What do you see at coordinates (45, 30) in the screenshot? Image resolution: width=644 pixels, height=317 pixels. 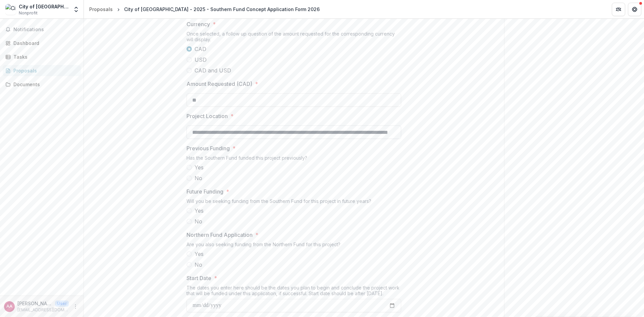 I see `span: Notifications` at bounding box center [45, 30].